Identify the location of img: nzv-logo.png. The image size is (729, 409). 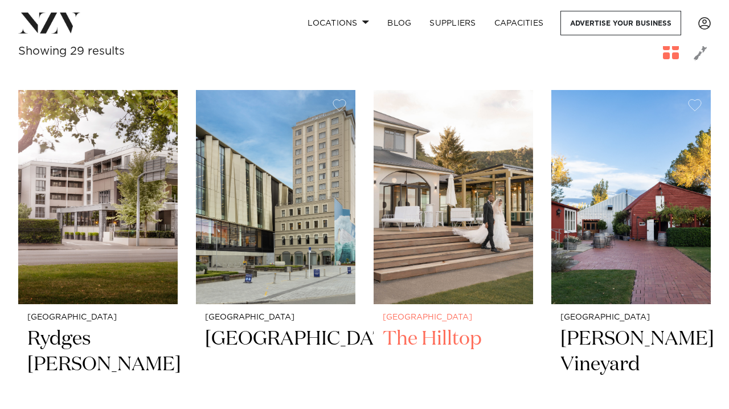
(49, 23).